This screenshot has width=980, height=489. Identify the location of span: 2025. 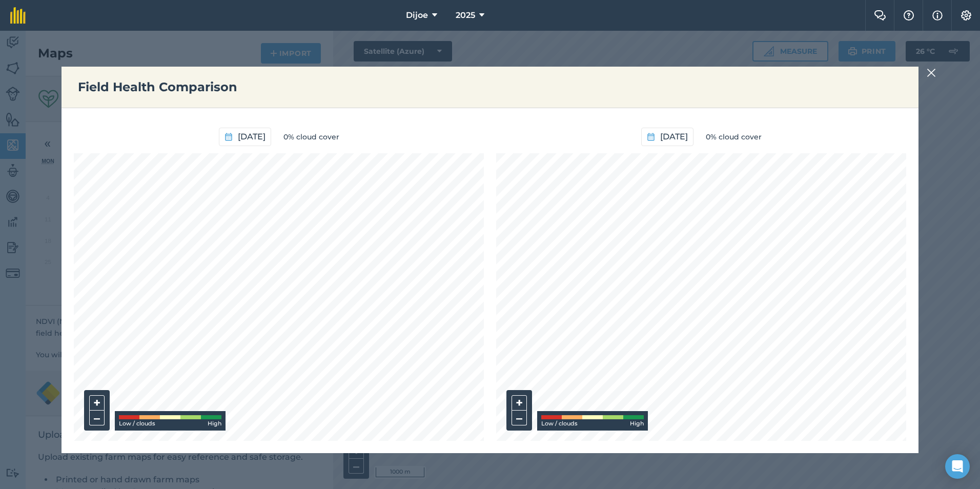
(465, 15).